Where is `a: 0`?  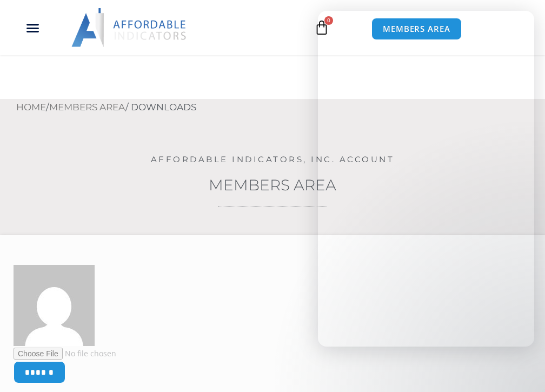 a: 0 is located at coordinates (321, 28).